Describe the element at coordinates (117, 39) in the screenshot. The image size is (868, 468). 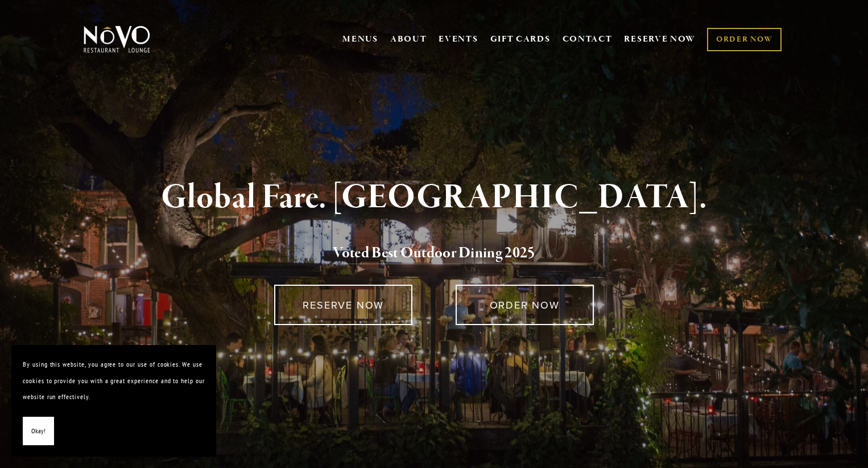
I see `img: Novo Restaurant &amp; Lounge` at that location.